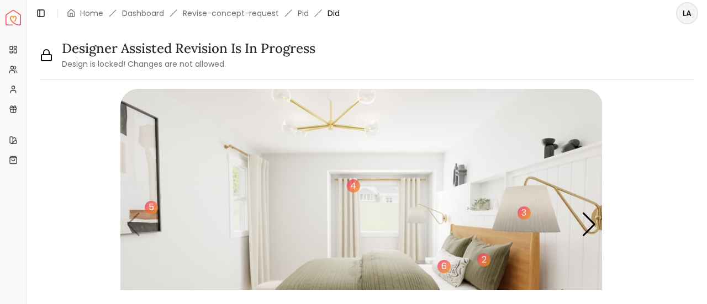  What do you see at coordinates (203, 13) in the screenshot?
I see `nav: breadcrumb` at bounding box center [203, 13].